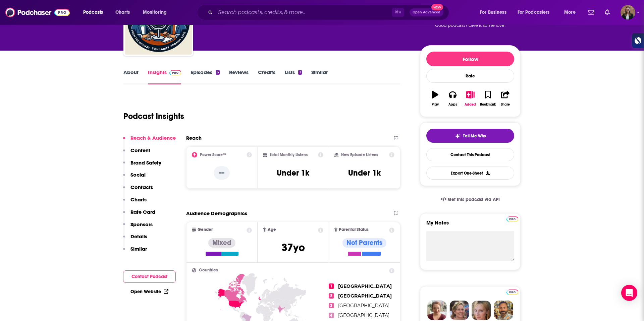  What do you see at coordinates (267, 77) in the screenshot?
I see `a: Credits` at bounding box center [267, 77].